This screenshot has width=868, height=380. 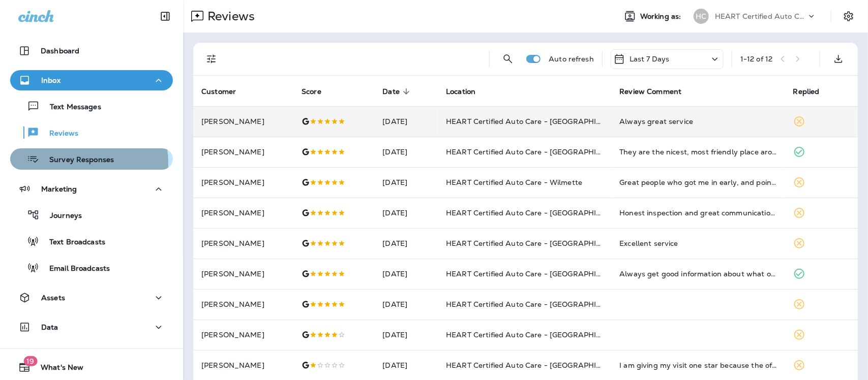 What do you see at coordinates (91, 298) in the screenshot?
I see `button: Assets` at bounding box center [91, 298].